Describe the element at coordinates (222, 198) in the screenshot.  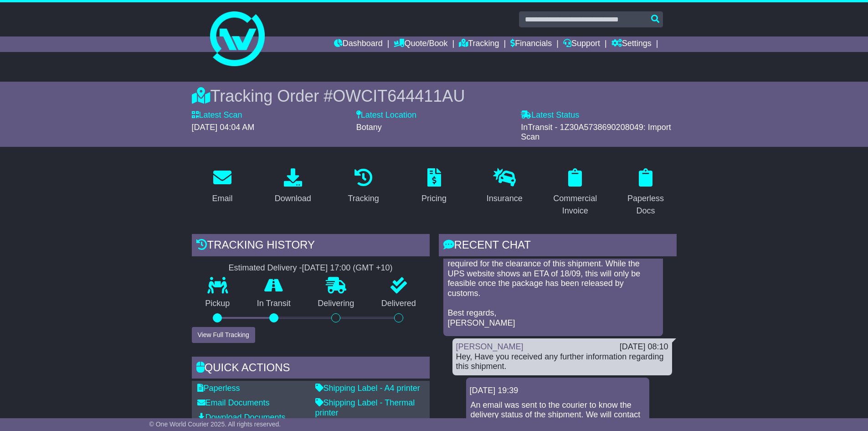
I see `div: Email` at that location.